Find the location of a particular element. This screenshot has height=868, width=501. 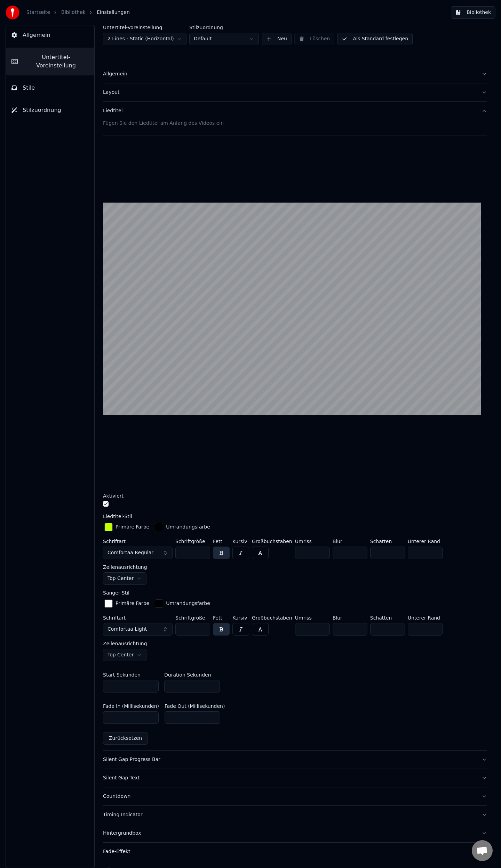

span: Stile is located at coordinates (29, 88).